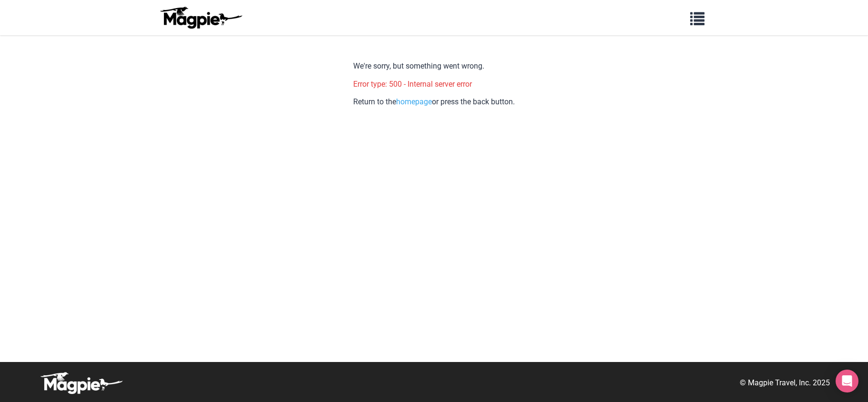 This screenshot has width=868, height=402. I want to click on p: We're sorry, but something went wrong., so click(434, 66).